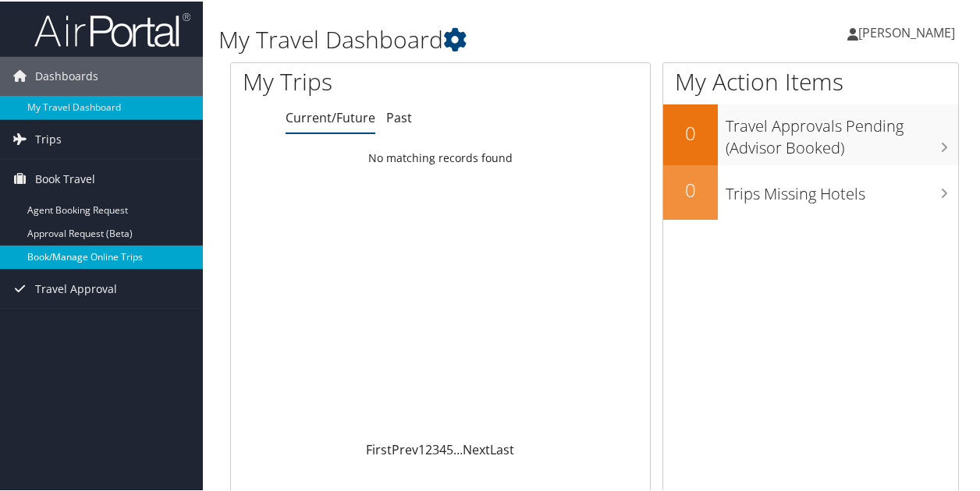 The image size is (980, 491). What do you see at coordinates (76, 288) in the screenshot?
I see `span: Travel Approval` at bounding box center [76, 288].